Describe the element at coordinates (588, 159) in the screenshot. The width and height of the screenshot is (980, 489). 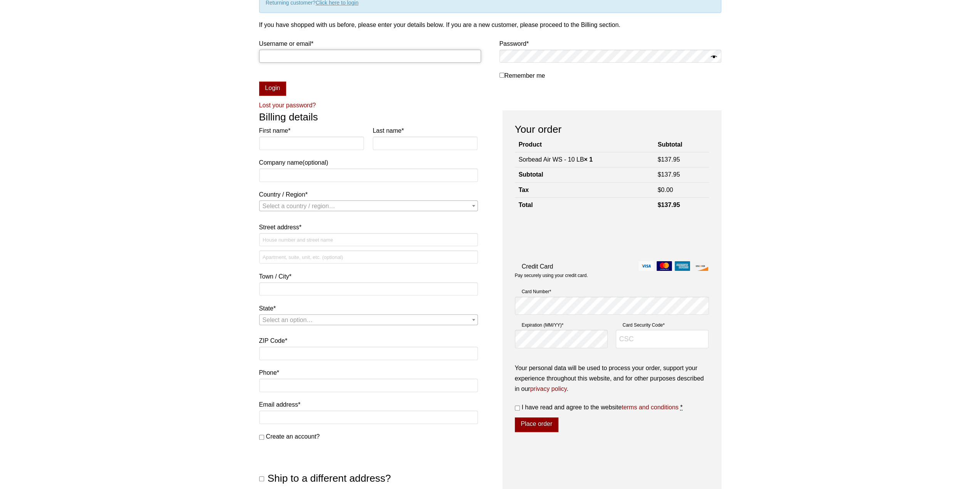
I see `strong: × 1` at that location.